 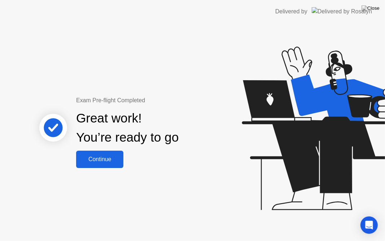 I want to click on div: Open Intercom Messenger, so click(x=369, y=225).